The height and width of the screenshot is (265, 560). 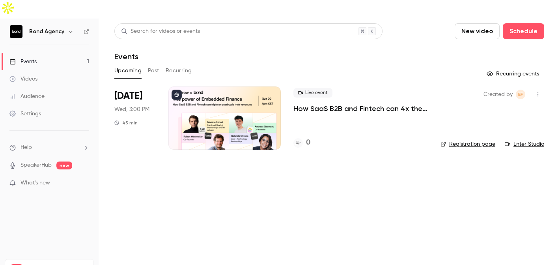 I want to click on h6: Bond Agency, so click(x=47, y=32).